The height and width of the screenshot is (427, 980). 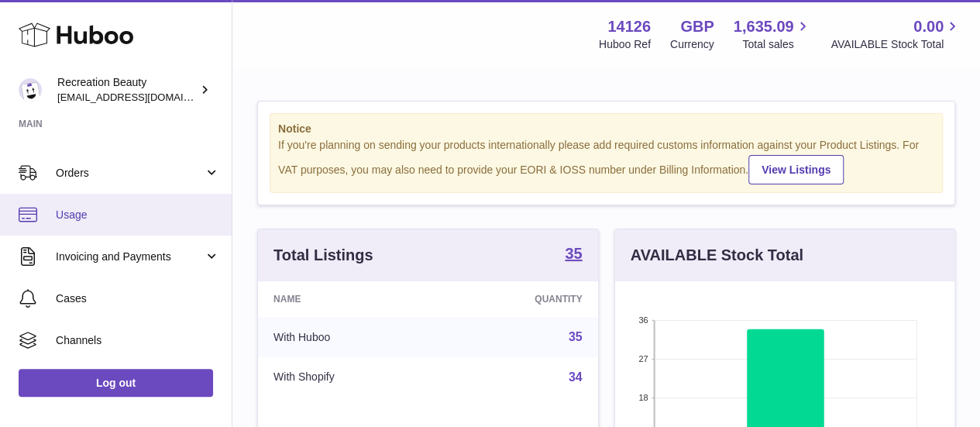 What do you see at coordinates (129, 256) in the screenshot?
I see `span: Invoicing and Payments` at bounding box center [129, 256].